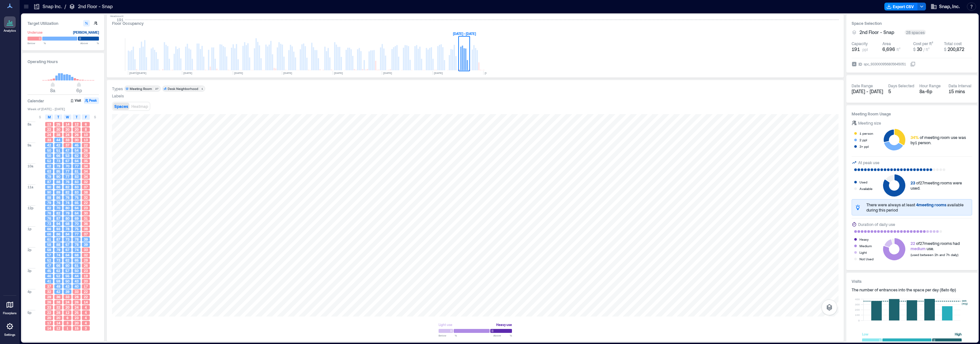 The width and height of the screenshot is (980, 344). I want to click on span: 58, so click(49, 245).